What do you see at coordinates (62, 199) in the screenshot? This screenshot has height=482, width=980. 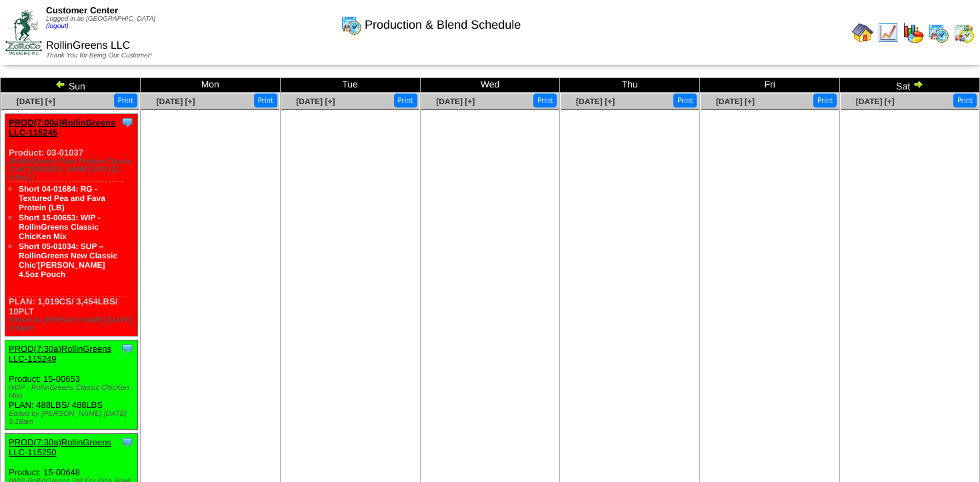 I see `a: Short 04-01684: RG - Textured Pea and Fava Protein (LB)` at bounding box center [62, 199].